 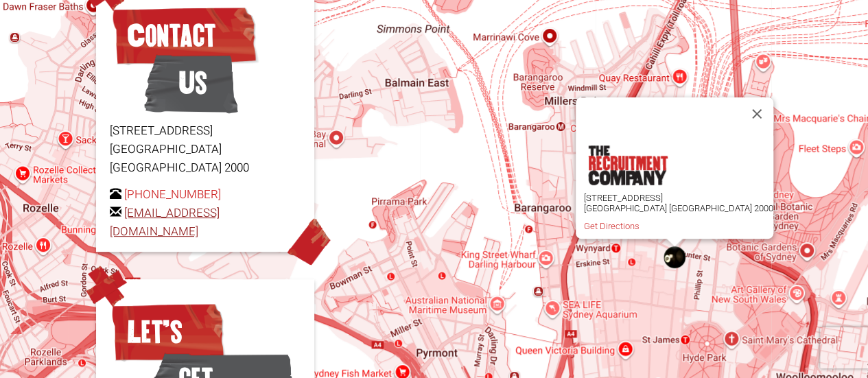 I want to click on span: Let’s, so click(x=167, y=332).